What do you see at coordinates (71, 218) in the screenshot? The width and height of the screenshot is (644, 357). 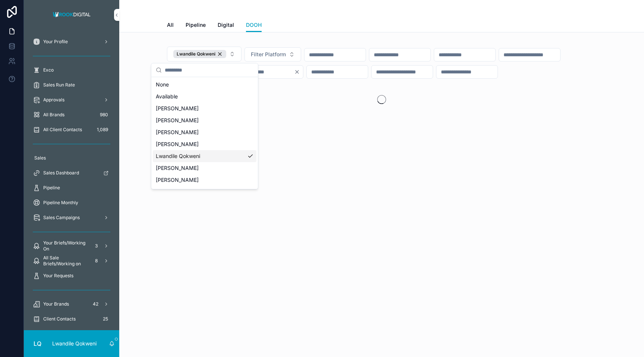 I see `a: Sales Campaigns` at bounding box center [71, 218].